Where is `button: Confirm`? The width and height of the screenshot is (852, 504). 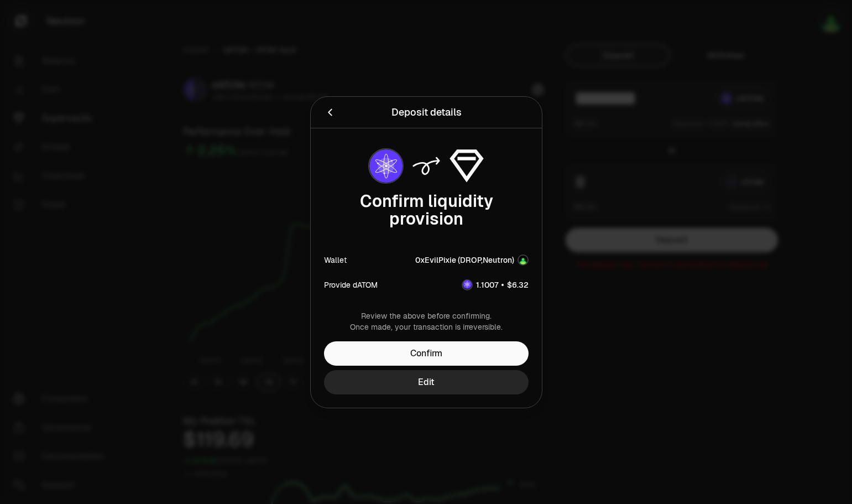
button: Confirm is located at coordinates (427, 353).